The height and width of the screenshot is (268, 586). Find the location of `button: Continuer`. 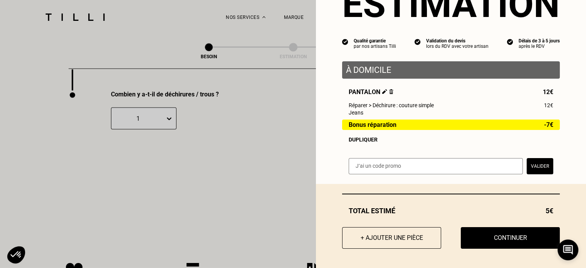

button: Continuer is located at coordinates (510, 238).